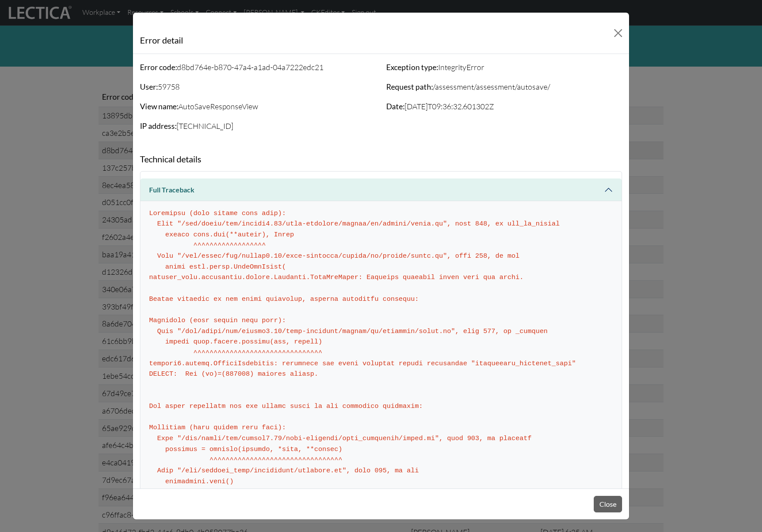  I want to click on strong: IP address:, so click(158, 126).